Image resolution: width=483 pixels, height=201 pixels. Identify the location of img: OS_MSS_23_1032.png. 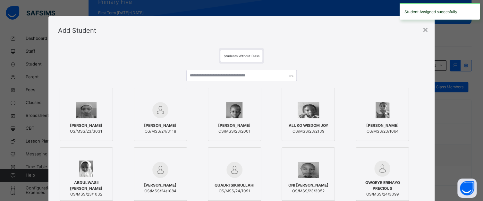
(86, 168).